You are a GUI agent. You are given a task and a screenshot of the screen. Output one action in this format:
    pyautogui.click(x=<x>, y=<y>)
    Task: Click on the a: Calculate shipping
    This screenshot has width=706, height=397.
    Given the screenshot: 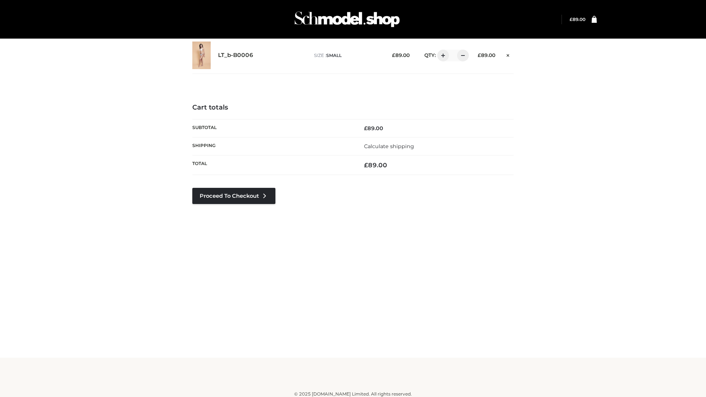 What is the action you would take?
    pyautogui.click(x=389, y=146)
    